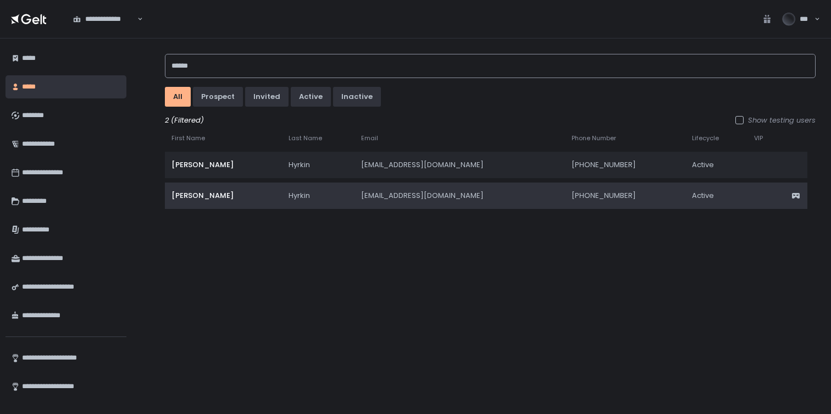 This screenshot has height=414, width=831. I want to click on button: All, so click(177, 97).